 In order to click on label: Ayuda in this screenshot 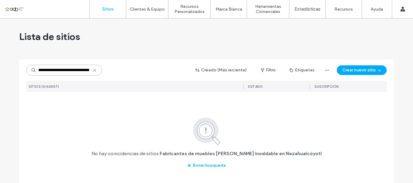, I will do `click(377, 9)`.